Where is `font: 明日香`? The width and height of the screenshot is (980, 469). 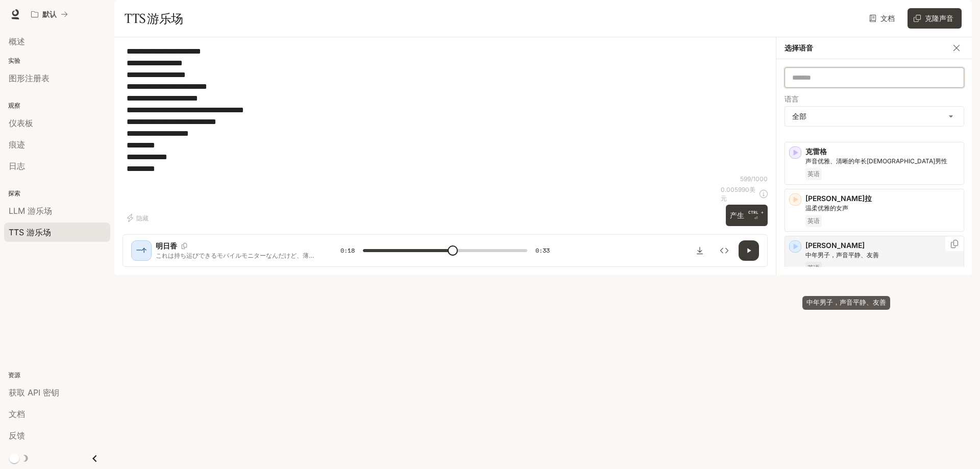 font: 明日香 is located at coordinates (167, 245).